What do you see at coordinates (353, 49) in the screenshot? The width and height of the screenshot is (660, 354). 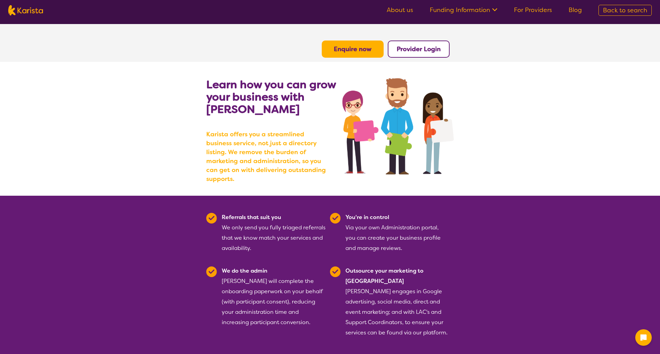 I see `b: Enquire now` at bounding box center [353, 49].